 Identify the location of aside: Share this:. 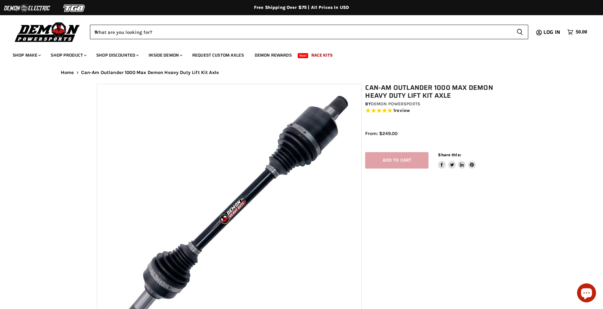
(457, 161).